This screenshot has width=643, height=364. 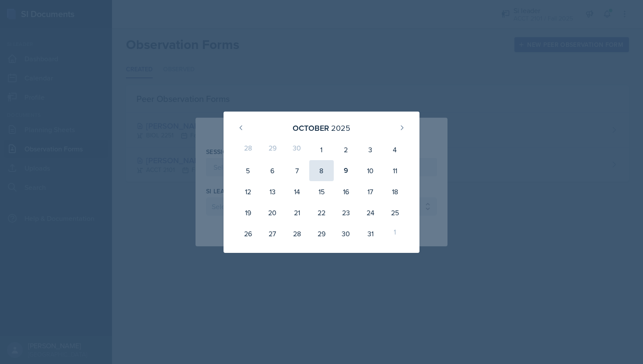 What do you see at coordinates (248, 191) in the screenshot?
I see `div: 12` at bounding box center [248, 191].